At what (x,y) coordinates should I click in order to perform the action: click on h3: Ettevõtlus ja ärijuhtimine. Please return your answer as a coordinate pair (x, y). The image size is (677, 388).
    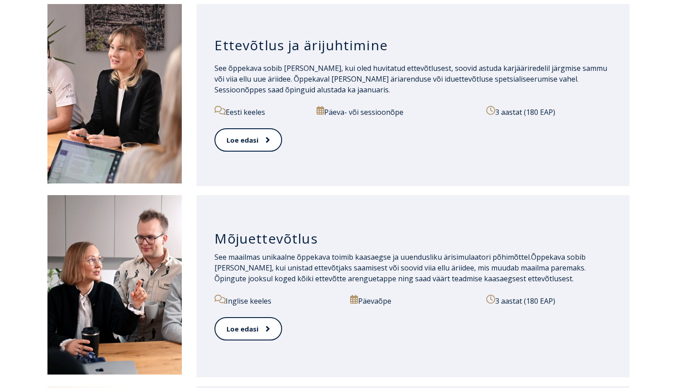
    Looking at the image, I should click on (413, 45).